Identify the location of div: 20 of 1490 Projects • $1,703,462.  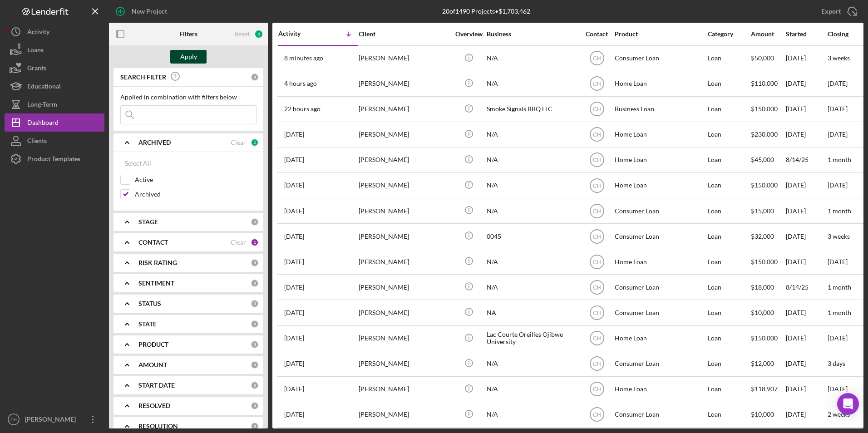
(486, 11).